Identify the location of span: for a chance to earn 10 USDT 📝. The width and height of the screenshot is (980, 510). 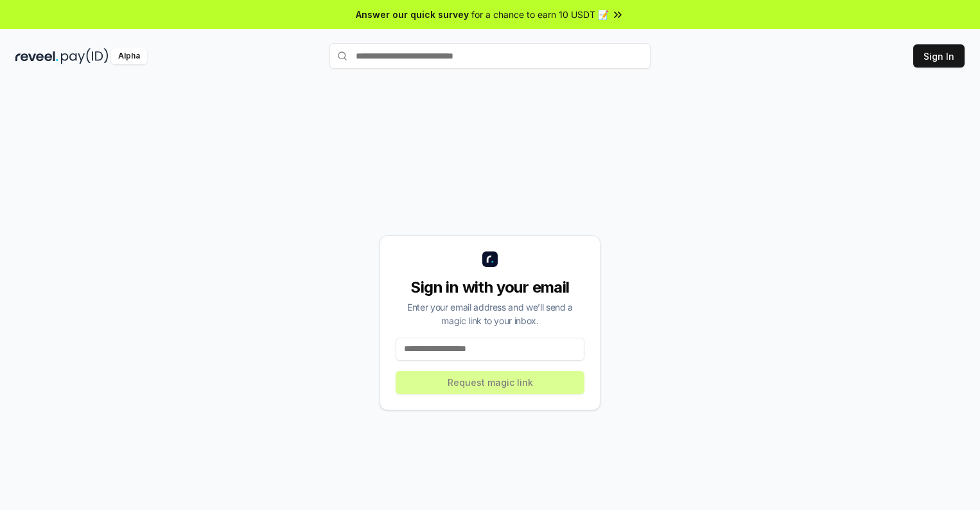
(540, 14).